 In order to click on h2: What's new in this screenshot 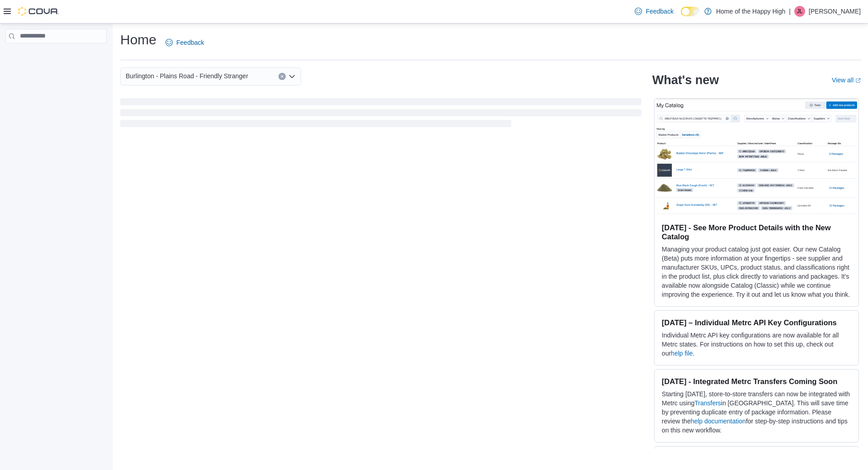, I will do `click(685, 80)`.